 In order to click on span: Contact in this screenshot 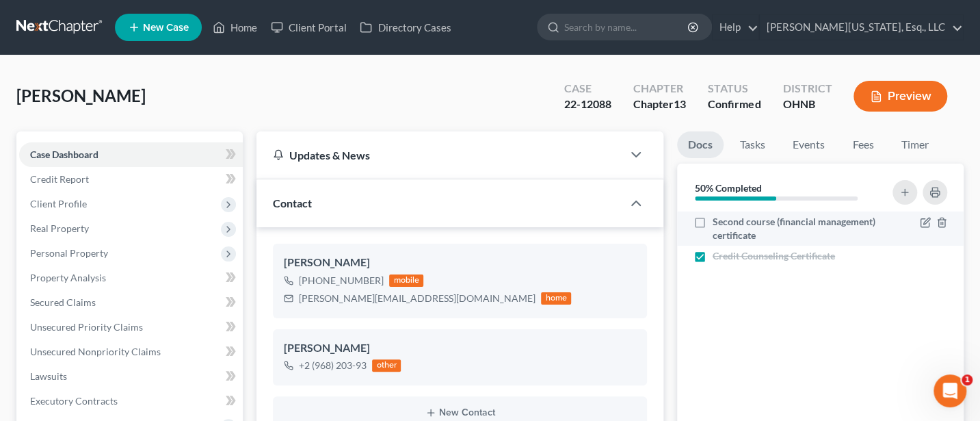, I will do `click(292, 202)`.